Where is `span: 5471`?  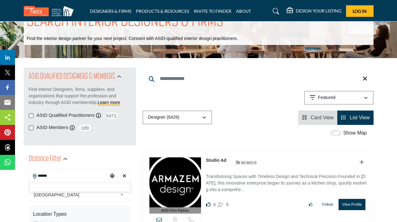 span: 5471 is located at coordinates (111, 116).